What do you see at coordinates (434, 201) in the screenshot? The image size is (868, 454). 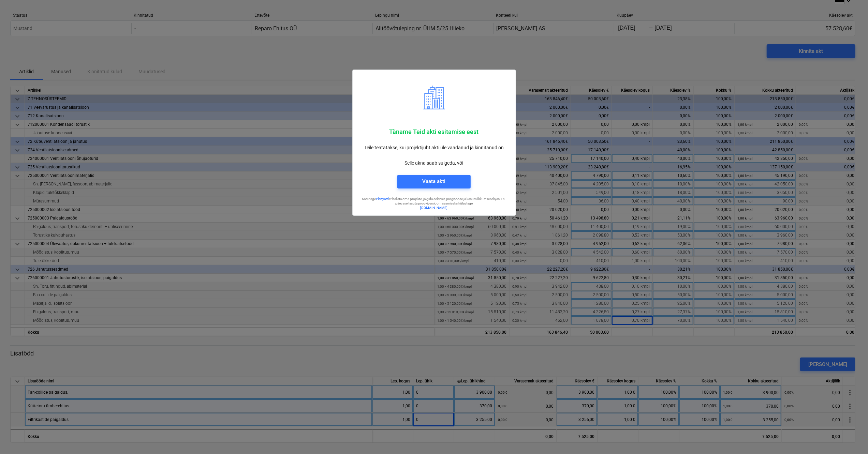 I see `p: Kasutage et hallata oma projekte, jälgida eelarvet, prognoose ja kasumlikkust reaalajas. 14-päeva...` at bounding box center [434, 201].